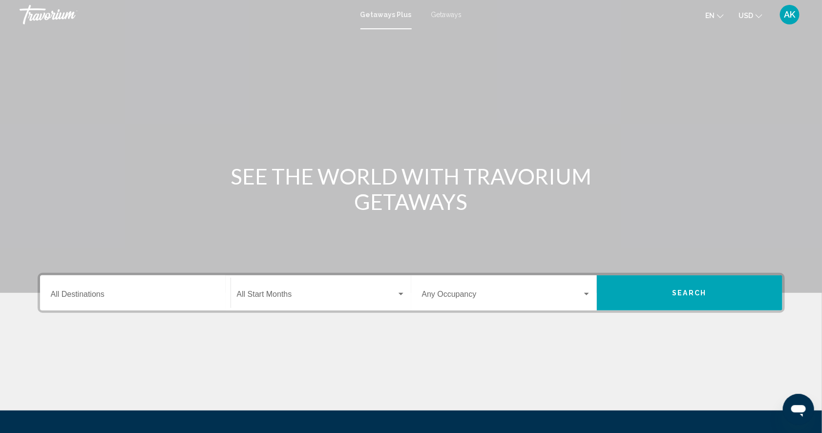 The height and width of the screenshot is (433, 822). What do you see at coordinates (446, 15) in the screenshot?
I see `a: Getaways` at bounding box center [446, 15].